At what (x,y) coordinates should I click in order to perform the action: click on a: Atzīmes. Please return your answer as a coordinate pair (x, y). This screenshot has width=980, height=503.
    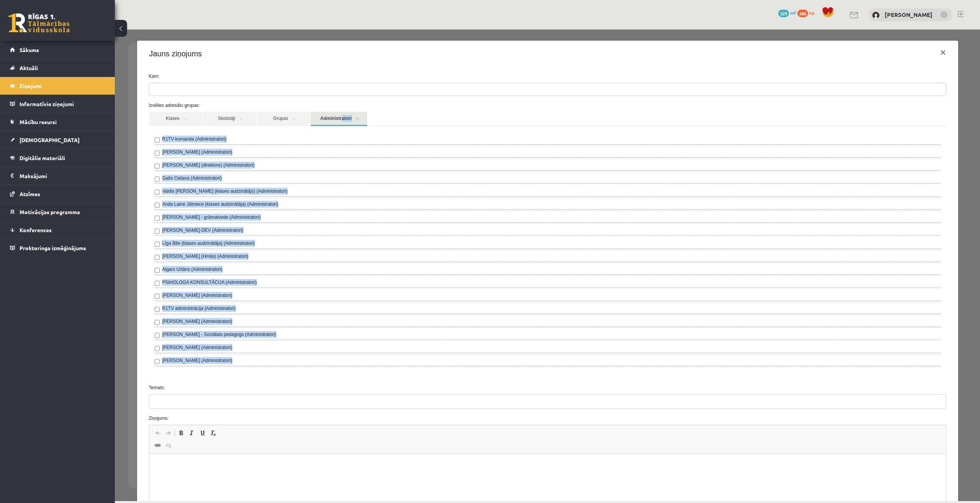
    Looking at the image, I should click on (57, 194).